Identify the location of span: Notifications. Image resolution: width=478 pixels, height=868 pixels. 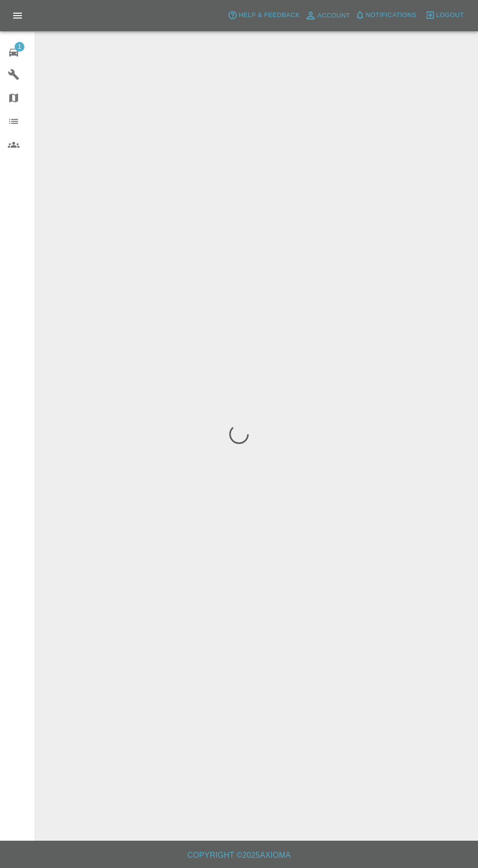
(391, 15).